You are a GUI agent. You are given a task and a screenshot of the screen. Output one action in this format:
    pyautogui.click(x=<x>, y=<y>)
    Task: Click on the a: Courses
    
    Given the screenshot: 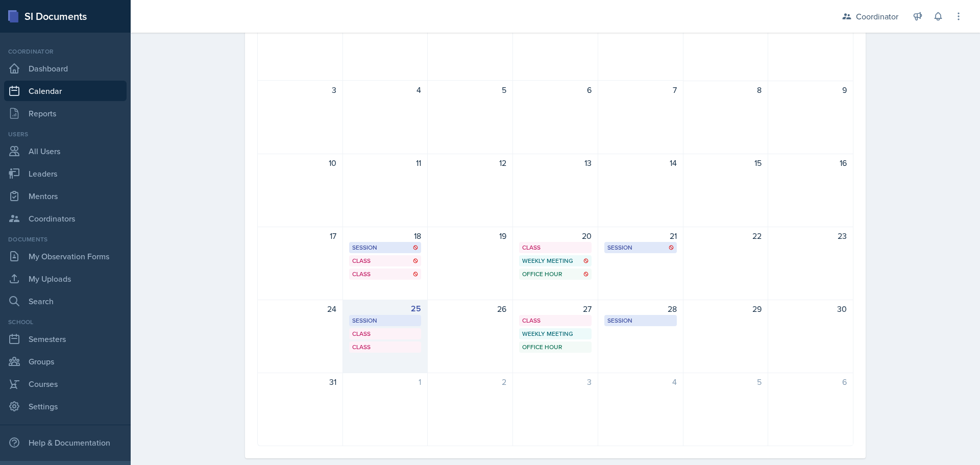 What is the action you would take?
    pyautogui.click(x=65, y=384)
    